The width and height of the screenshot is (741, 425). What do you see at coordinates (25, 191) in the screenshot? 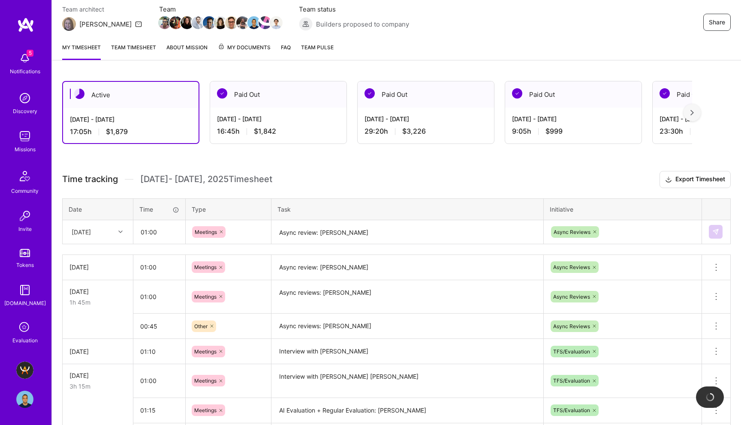
I see `div: Community` at bounding box center [25, 191].